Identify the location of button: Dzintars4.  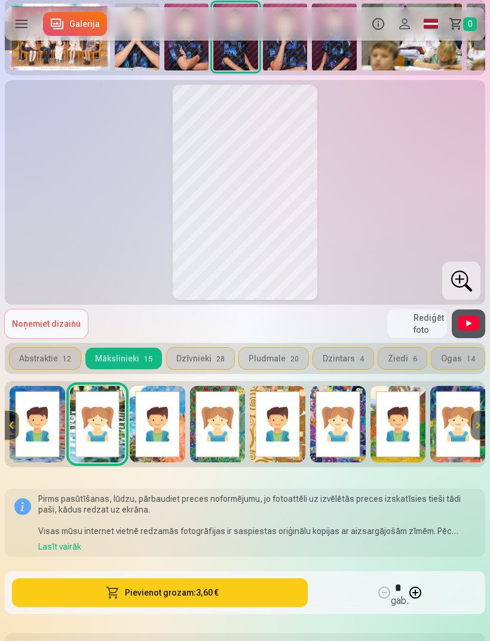
(343, 358).